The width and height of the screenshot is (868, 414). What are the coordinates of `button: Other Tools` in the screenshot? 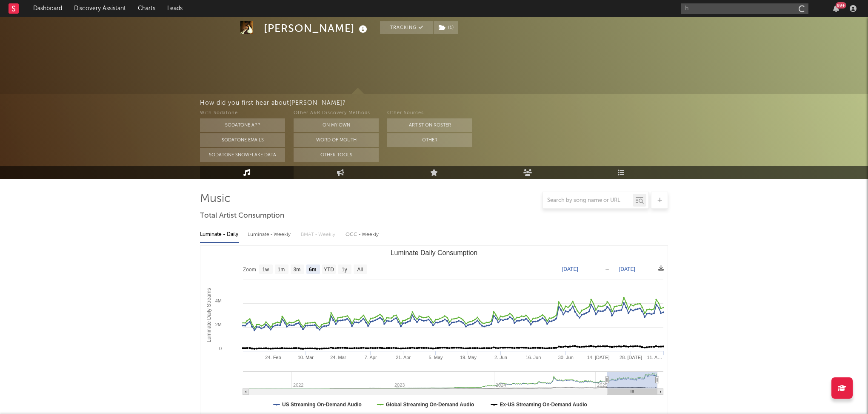 It's located at (336, 155).